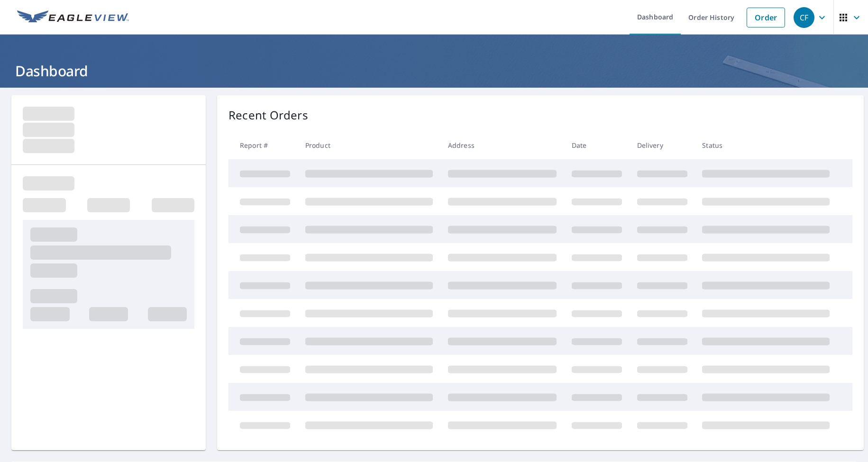  Describe the element at coordinates (662, 145) in the screenshot. I see `th: Delivery` at that location.